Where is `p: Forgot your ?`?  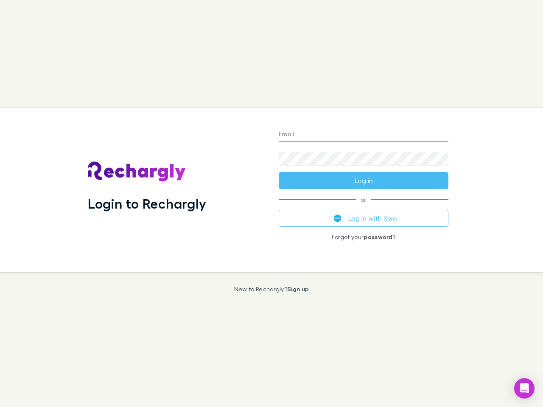 p: Forgot your ? is located at coordinates (364, 237).